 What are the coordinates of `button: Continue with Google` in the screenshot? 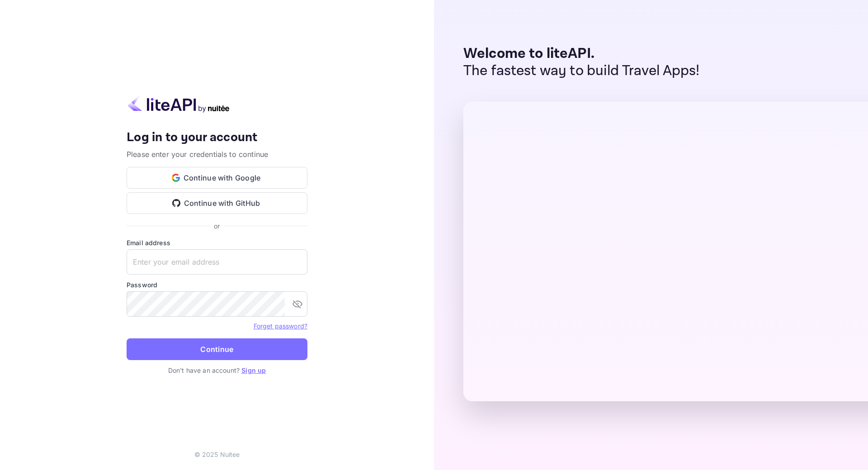 It's located at (217, 178).